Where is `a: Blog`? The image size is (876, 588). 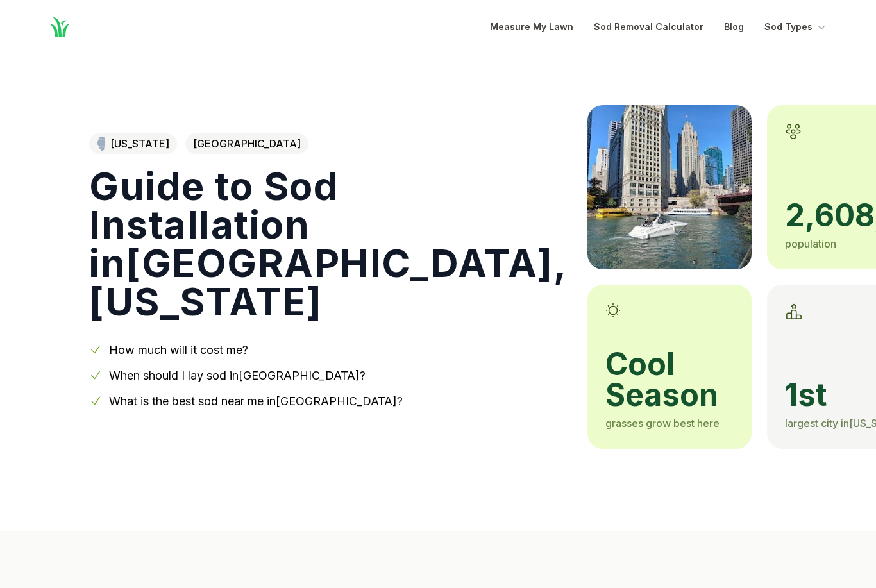
a: Blog is located at coordinates (734, 27).